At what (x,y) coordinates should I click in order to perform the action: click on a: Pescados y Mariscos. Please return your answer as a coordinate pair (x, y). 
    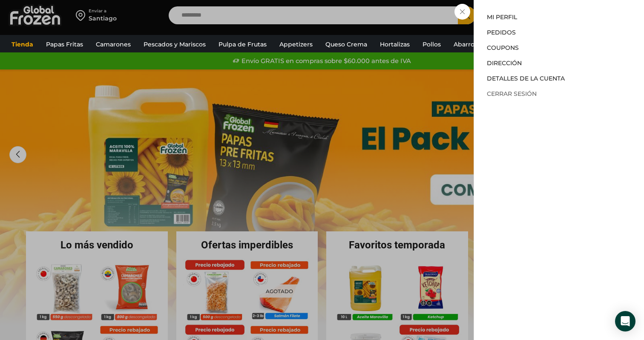
    Looking at the image, I should click on (174, 44).